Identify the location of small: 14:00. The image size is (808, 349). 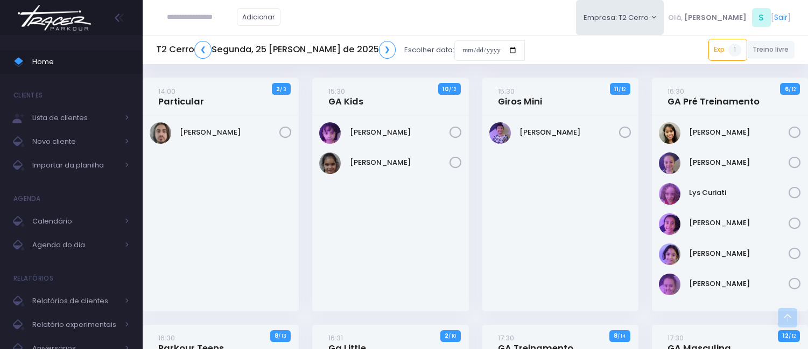
(167, 91).